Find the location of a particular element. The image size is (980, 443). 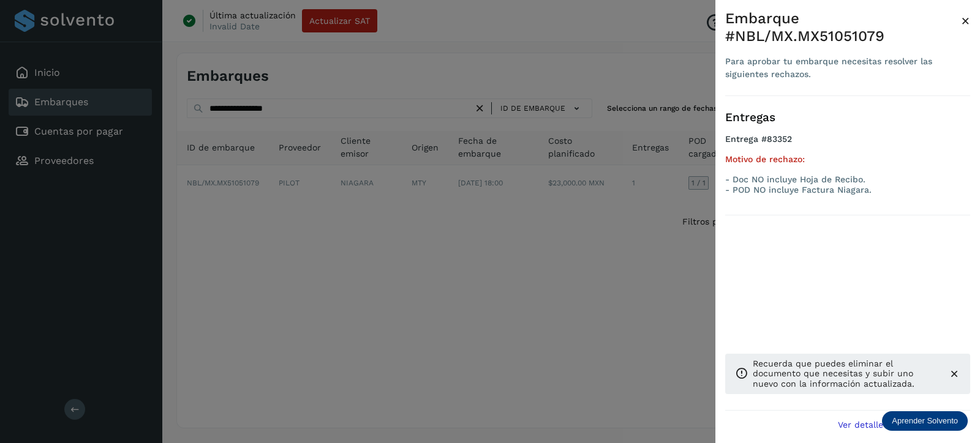

h5: Motivo de rechazo: is located at coordinates (848, 159).